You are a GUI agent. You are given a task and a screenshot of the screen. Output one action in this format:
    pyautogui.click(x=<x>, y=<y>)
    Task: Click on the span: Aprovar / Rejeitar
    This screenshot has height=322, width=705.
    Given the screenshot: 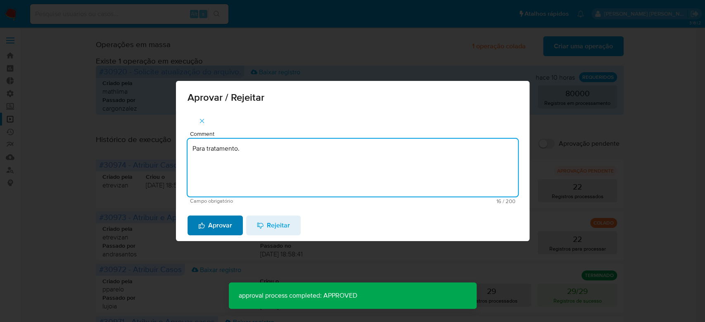 What is the action you would take?
    pyautogui.click(x=353, y=97)
    